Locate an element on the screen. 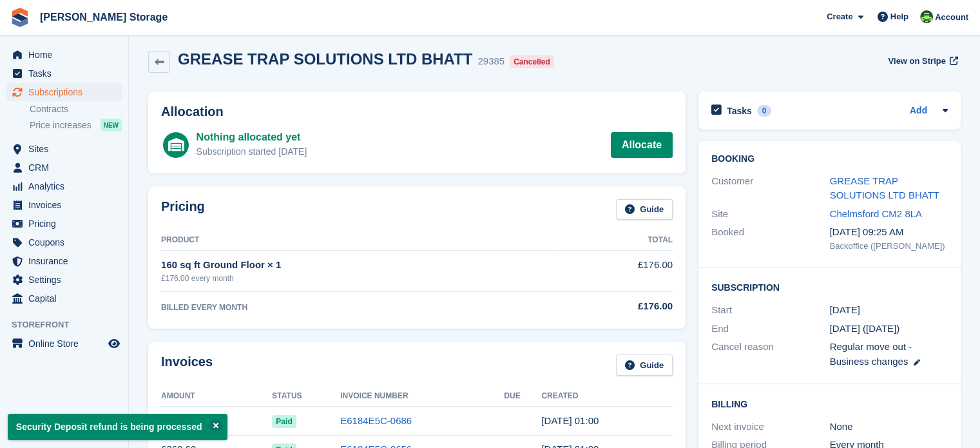  a: Preview store is located at coordinates (114, 343).